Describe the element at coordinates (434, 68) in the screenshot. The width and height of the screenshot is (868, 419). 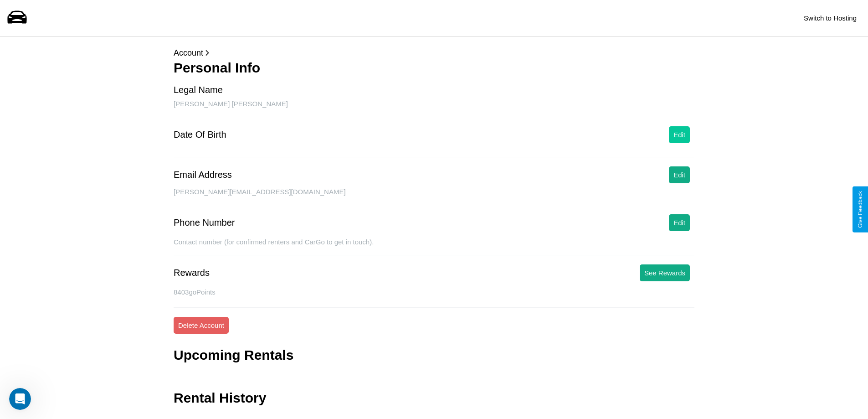
I see `h3: Personal Info` at that location.